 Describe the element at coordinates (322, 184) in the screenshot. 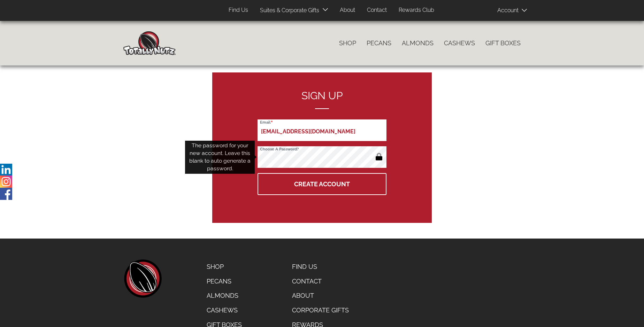

I see `button: Create Account` at that location.